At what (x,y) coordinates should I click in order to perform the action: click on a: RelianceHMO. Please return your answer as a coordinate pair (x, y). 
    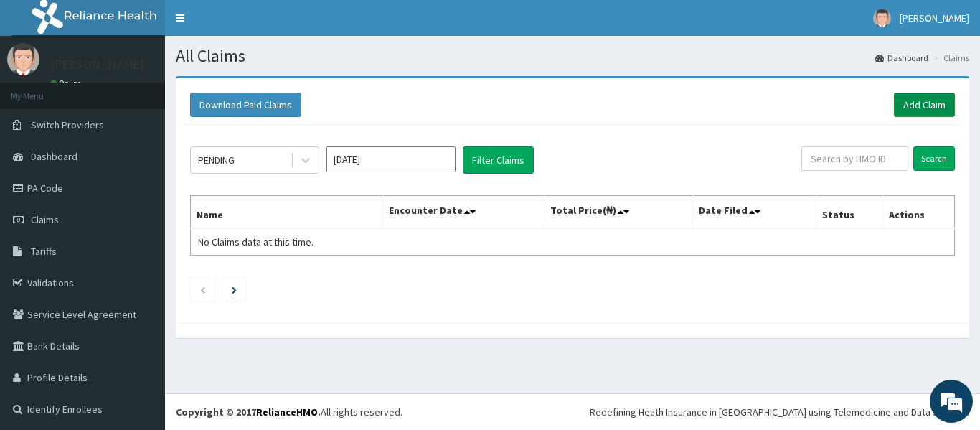
    Looking at the image, I should click on (287, 412).